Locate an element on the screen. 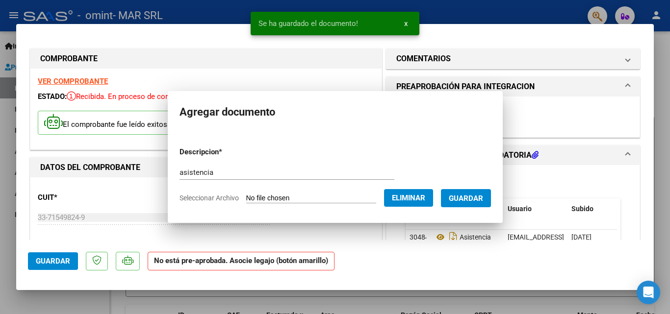 Image resolution: width=670 pixels, height=314 pixels. div: PREAPROBACIÓN PARA INTEGRACION is located at coordinates (513, 117).